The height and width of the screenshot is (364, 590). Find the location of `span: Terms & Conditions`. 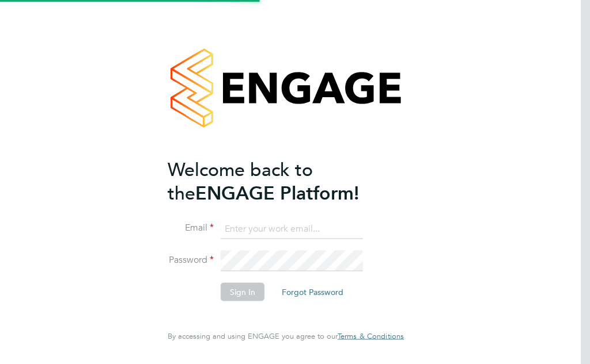

span: Terms & Conditions is located at coordinates (370, 336).